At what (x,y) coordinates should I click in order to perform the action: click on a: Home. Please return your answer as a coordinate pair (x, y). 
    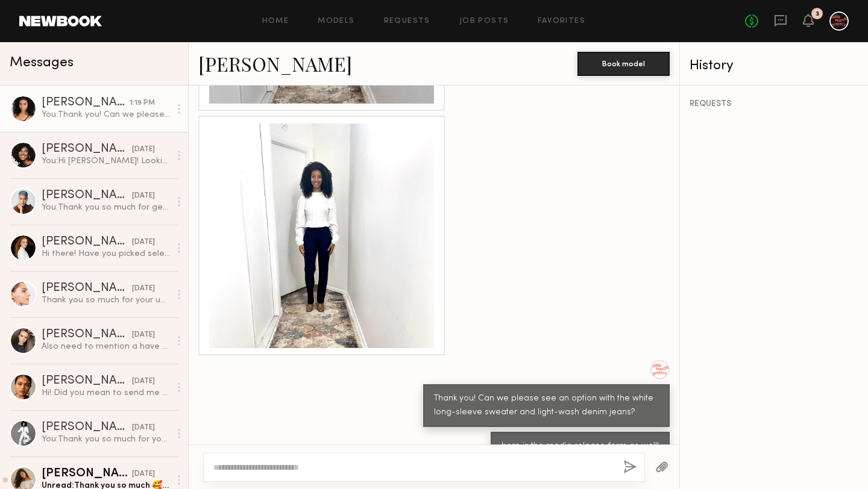
    Looking at the image, I should click on (275, 21).